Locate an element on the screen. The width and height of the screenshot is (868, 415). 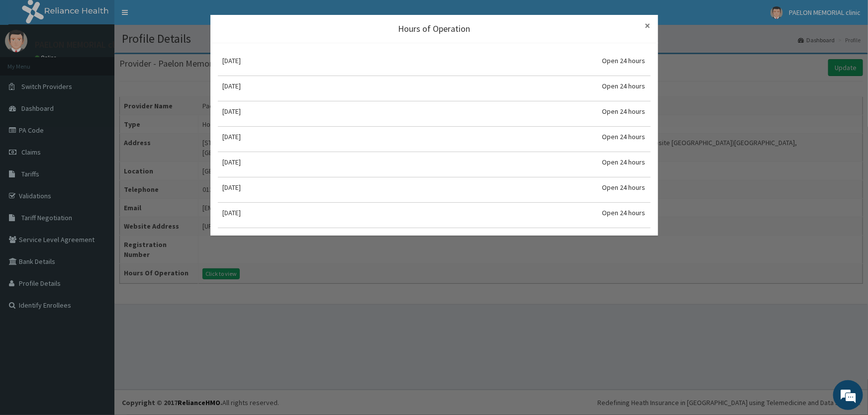
span: We're online! is located at coordinates (97, 175).